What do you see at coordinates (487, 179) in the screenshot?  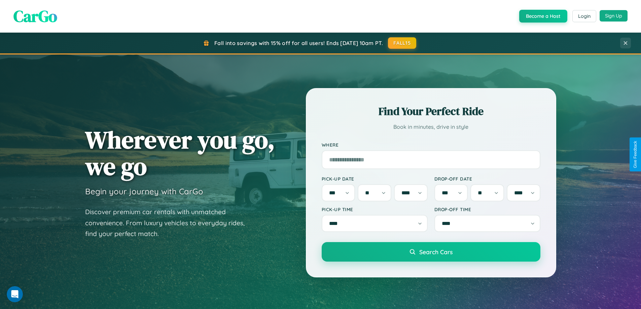 I see `label: Drop-off Date` at bounding box center [487, 179].